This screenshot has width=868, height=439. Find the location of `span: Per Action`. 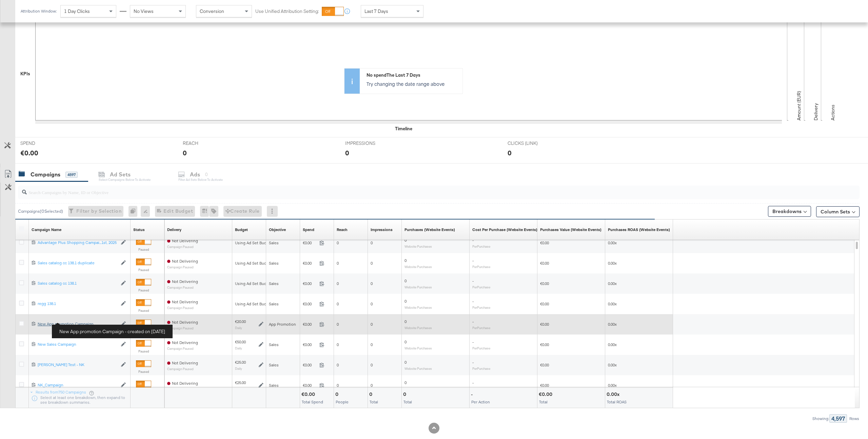

span: Per Action is located at coordinates (481, 402).